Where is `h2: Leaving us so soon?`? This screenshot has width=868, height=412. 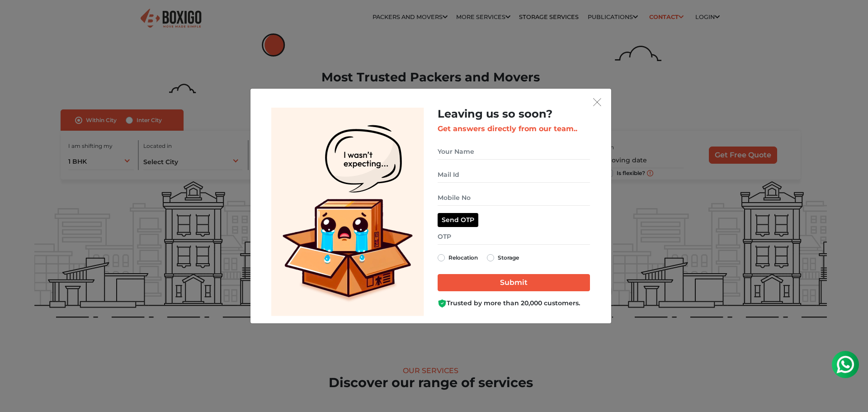
h2: Leaving us so soon? is located at coordinates (514, 114).